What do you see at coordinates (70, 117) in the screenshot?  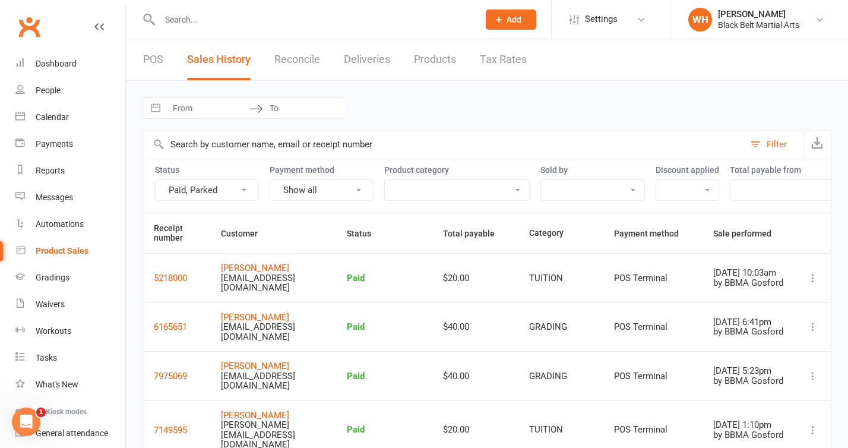 I see `a: Calendar` at bounding box center [70, 117].